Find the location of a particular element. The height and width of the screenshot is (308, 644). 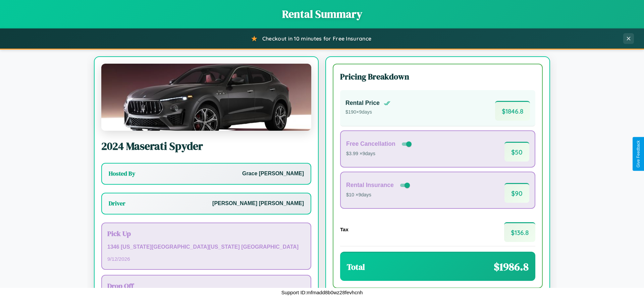

span: $ 1986.8 is located at coordinates (511, 267).